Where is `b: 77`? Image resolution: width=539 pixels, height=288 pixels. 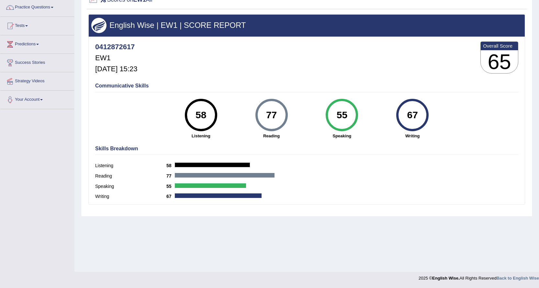
b: 77 is located at coordinates (171, 176).